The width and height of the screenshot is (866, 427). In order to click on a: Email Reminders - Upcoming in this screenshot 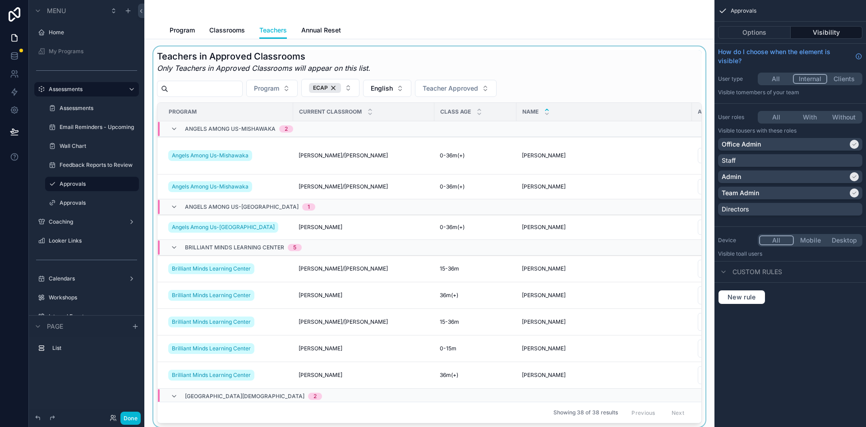, I will do `click(98, 127)`.